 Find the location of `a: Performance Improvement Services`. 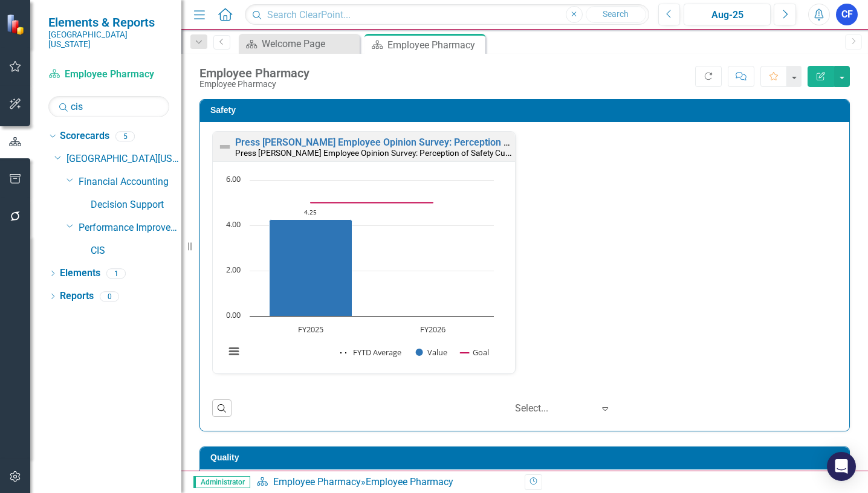

a: Performance Improvement Services is located at coordinates (130, 228).